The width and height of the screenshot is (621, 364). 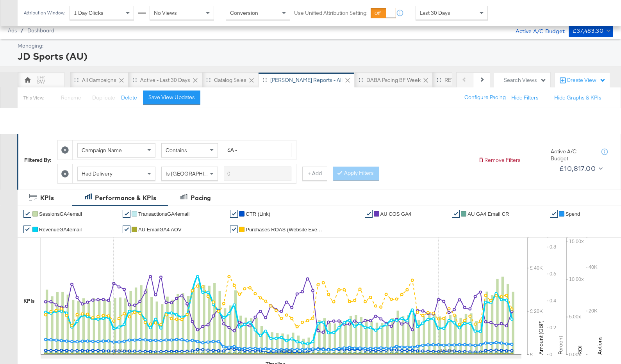 What do you see at coordinates (34, 98) in the screenshot?
I see `div: This View:` at bounding box center [34, 98].